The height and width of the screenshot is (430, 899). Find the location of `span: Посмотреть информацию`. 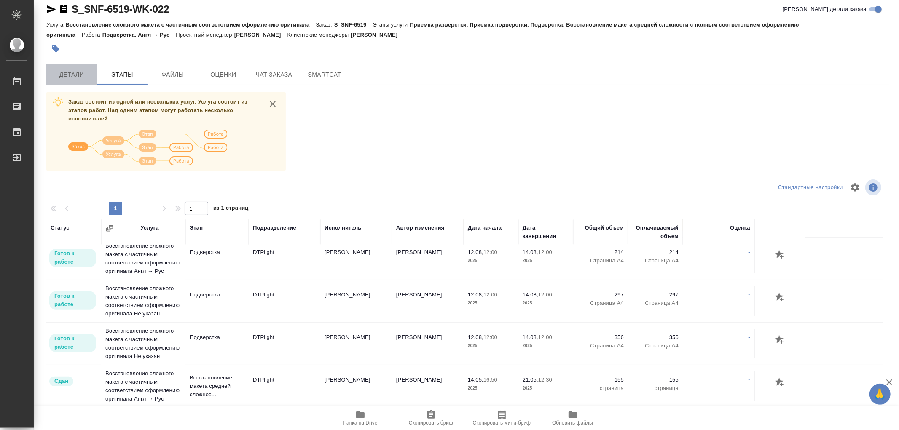

span: Посмотреть информацию is located at coordinates (874, 188).